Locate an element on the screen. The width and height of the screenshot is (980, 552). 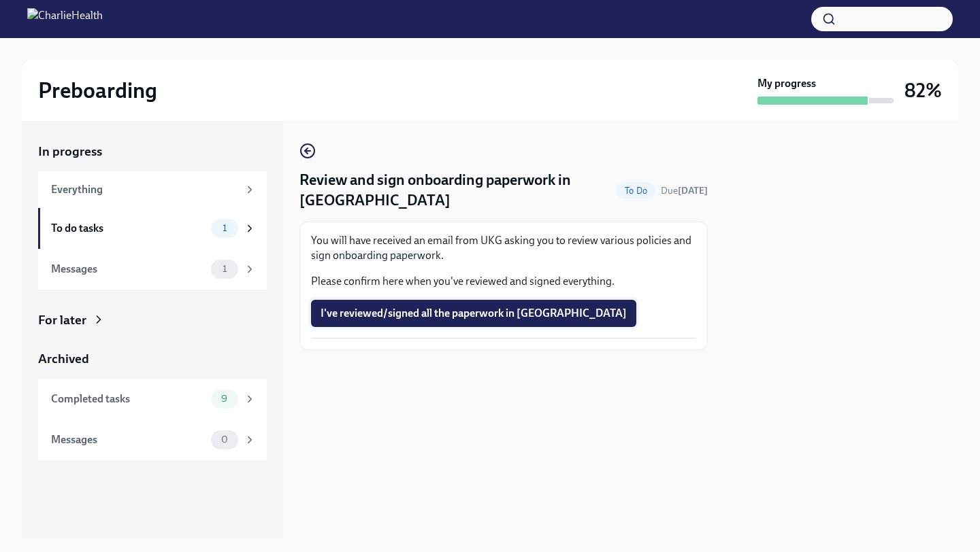
div: Archived is located at coordinates (152, 359).